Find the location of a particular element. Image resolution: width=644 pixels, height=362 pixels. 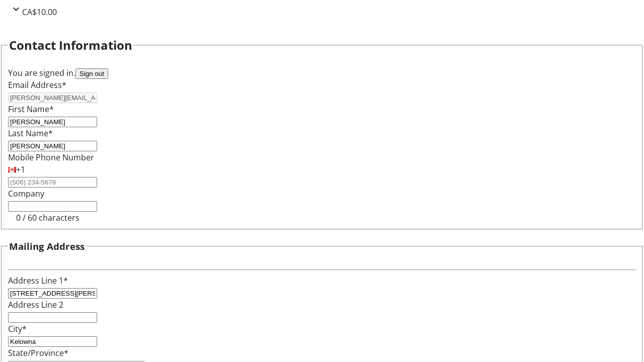

label: Last Name* is located at coordinates (30, 133).